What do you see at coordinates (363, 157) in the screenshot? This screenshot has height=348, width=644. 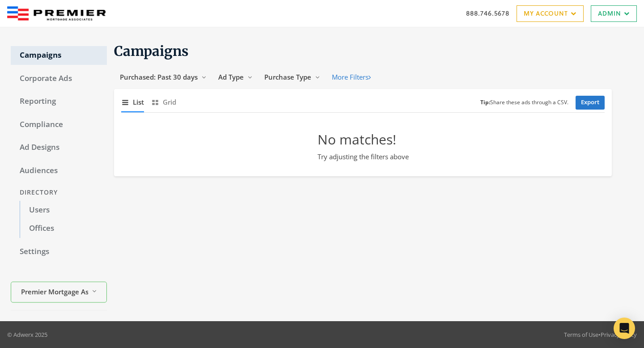 I see `p: Try adjusting the filters above` at bounding box center [363, 157].